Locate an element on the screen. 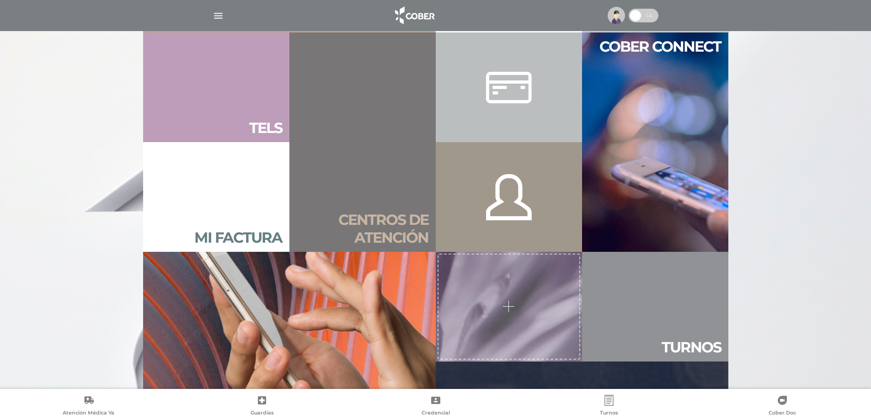 Image resolution: width=871 pixels, height=420 pixels. a: Credencial is located at coordinates (435, 407).